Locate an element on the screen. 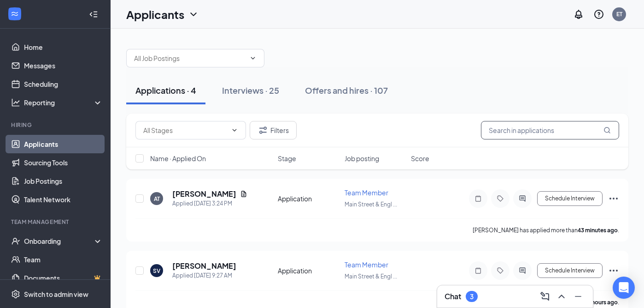 The width and height of the screenshot is (644, 308). svg: Settings is located at coordinates (16, 294).